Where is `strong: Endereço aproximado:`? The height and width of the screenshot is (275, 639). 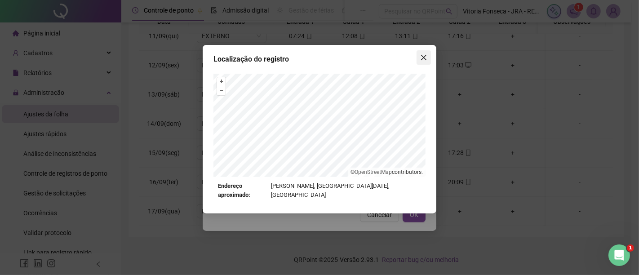
strong: Endereço aproximado: is located at coordinates (243, 191).